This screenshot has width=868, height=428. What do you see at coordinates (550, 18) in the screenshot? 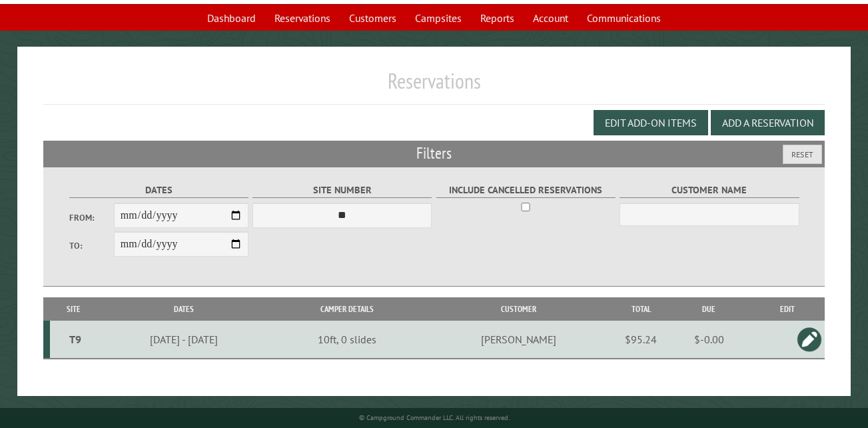
I see `a: Account` at bounding box center [550, 18].